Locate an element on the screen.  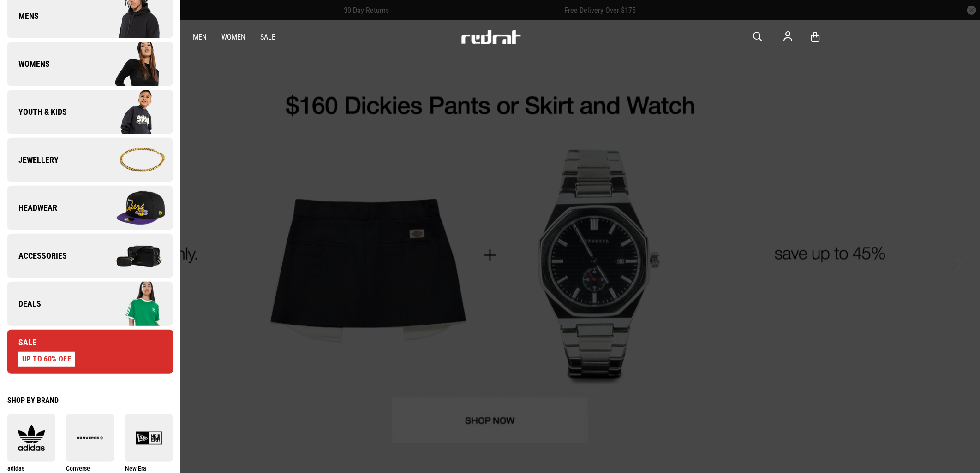
div: Shop by Brand is located at coordinates (90, 400).